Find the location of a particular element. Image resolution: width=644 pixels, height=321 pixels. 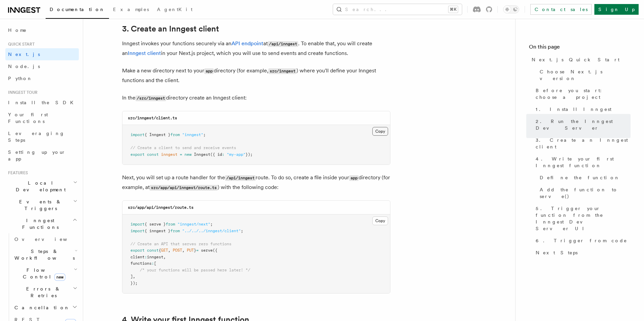

a: Setting up your app is located at coordinates (42, 156).